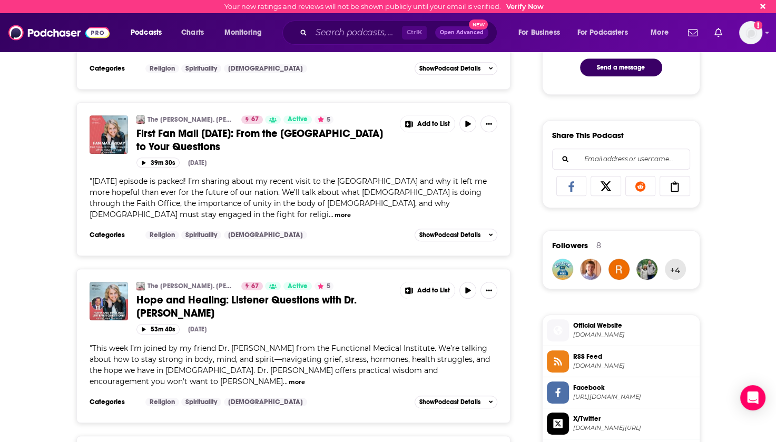 The height and width of the screenshot is (442, 776). What do you see at coordinates (753, 398) in the screenshot?
I see `div: Open Intercom Messenger` at bounding box center [753, 398].